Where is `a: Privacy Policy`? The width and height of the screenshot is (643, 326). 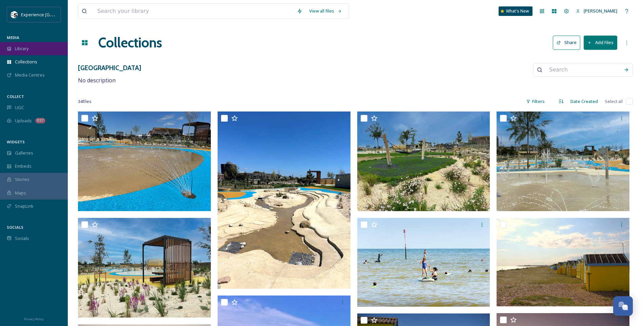 a: Privacy Policy is located at coordinates (34, 319).